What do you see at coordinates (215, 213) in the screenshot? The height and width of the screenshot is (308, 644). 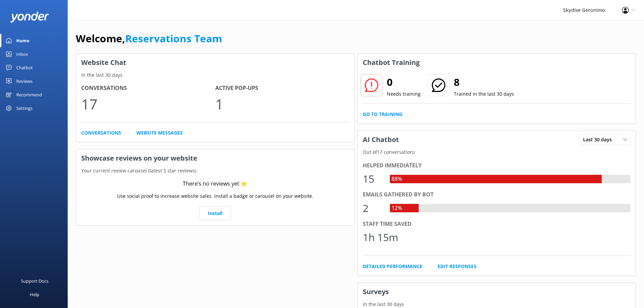 I see `a: Install` at bounding box center [215, 213].